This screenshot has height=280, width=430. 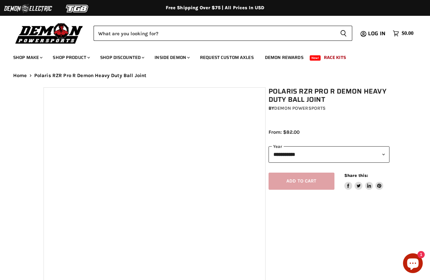 What do you see at coordinates (49, 33) in the screenshot?
I see `img: Demon Powersports` at bounding box center [49, 33].